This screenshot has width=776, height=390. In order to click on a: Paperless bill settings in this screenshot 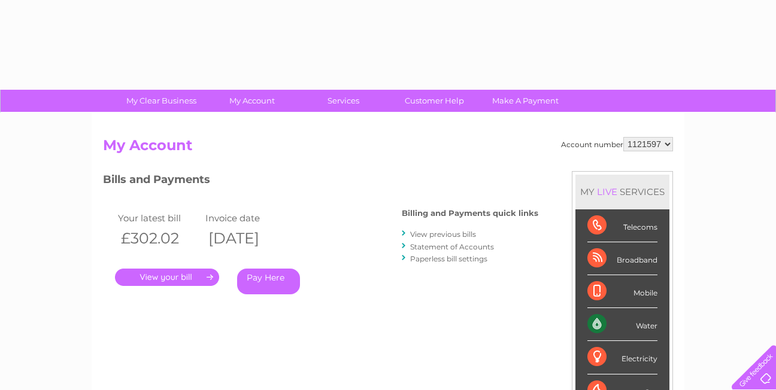, I will do `click(449, 259)`.